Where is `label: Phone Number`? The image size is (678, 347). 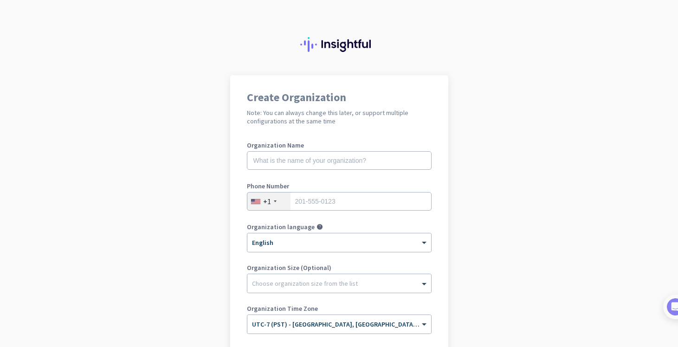 label: Phone Number is located at coordinates (339, 186).